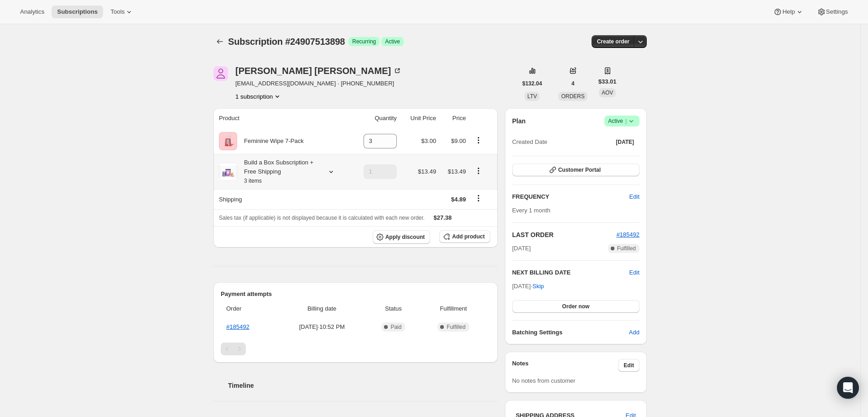  I want to click on div: Feminine Wipe 7-Pack, so click(271, 141).